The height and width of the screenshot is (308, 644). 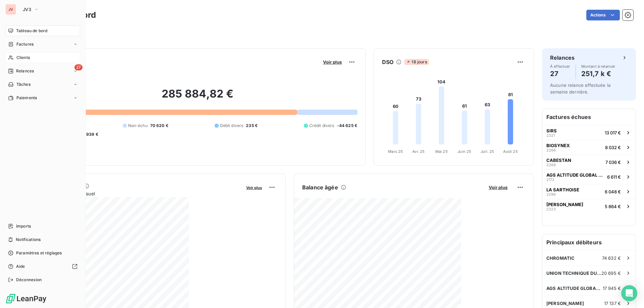 I want to click on span: 6 048 €, so click(x=613, y=192).